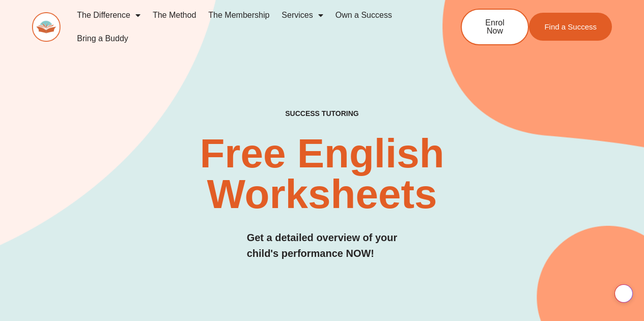  I want to click on span: Find a Success, so click(570, 26).